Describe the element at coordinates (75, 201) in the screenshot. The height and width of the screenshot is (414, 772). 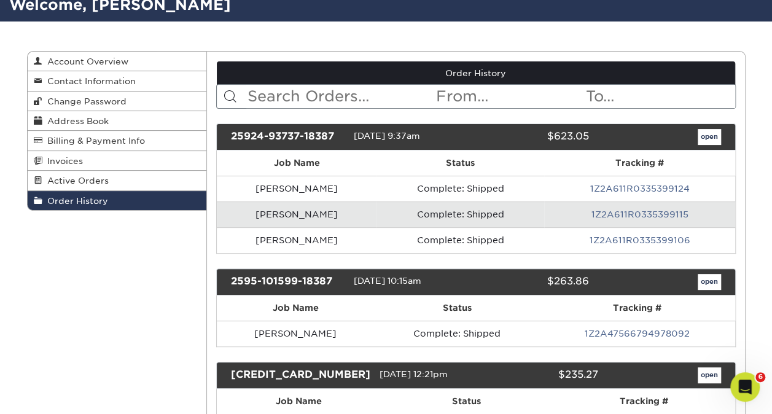
I see `span: Order History` at that location.